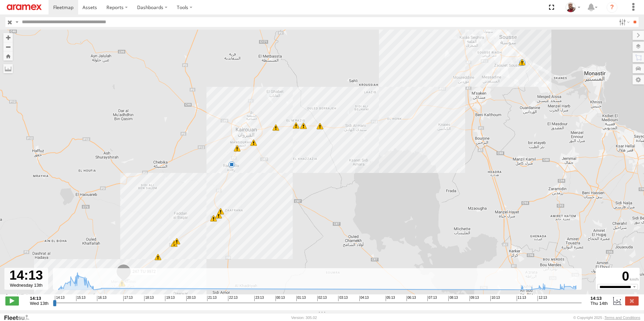 The height and width of the screenshot is (321, 644). I want to click on label: Measure, so click(8, 69).